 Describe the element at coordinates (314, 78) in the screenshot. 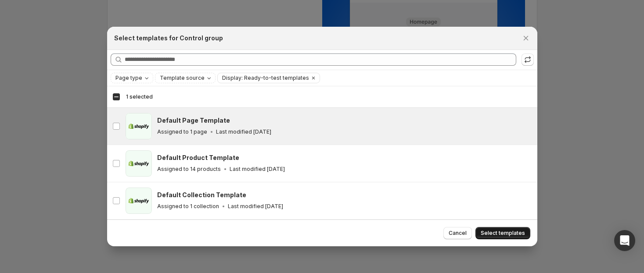

I see `button: Clear` at that location.